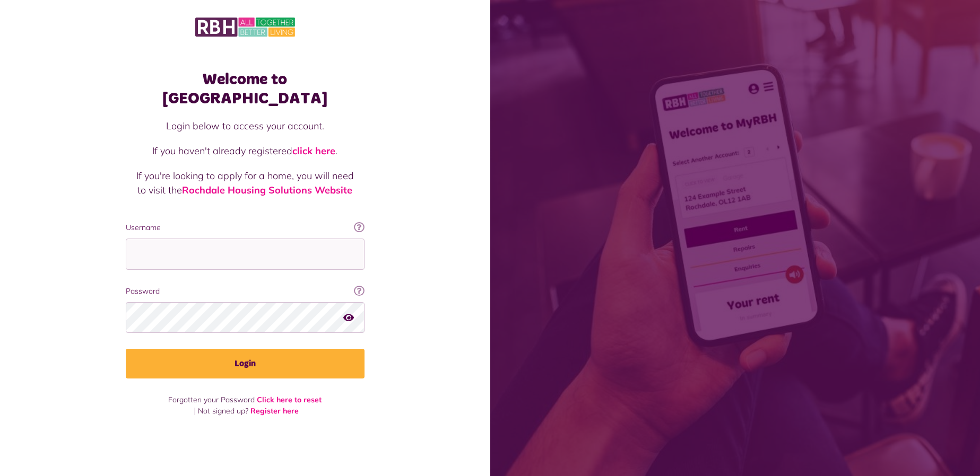 This screenshot has width=980, height=476. Describe the element at coordinates (289, 400) in the screenshot. I see `a: Click here to reset` at that location.